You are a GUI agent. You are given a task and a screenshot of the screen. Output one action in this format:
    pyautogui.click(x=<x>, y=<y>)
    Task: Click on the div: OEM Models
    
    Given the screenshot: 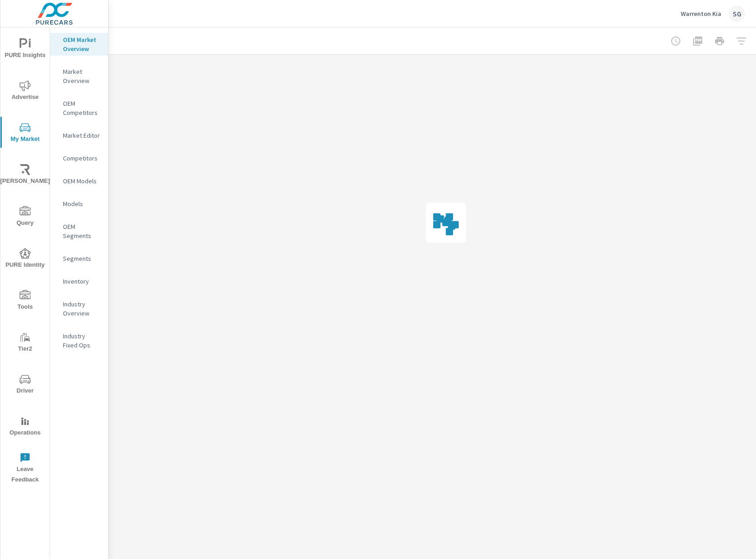 What is the action you would take?
    pyautogui.click(x=79, y=181)
    